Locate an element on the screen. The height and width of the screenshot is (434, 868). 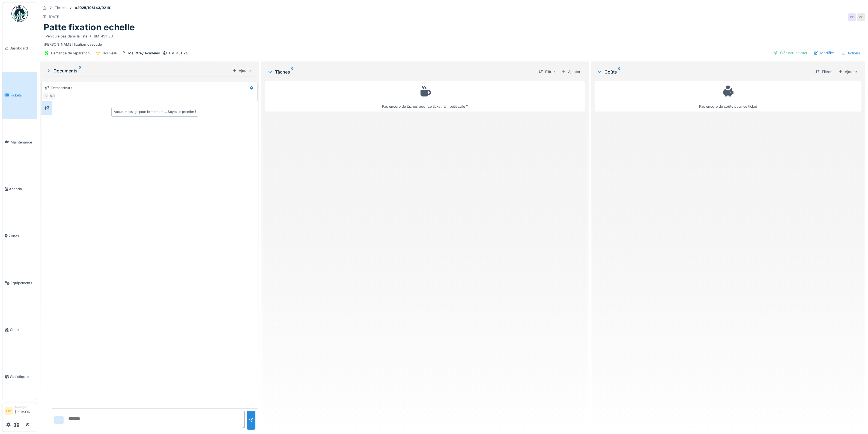
a: Zones is located at coordinates (20, 236).